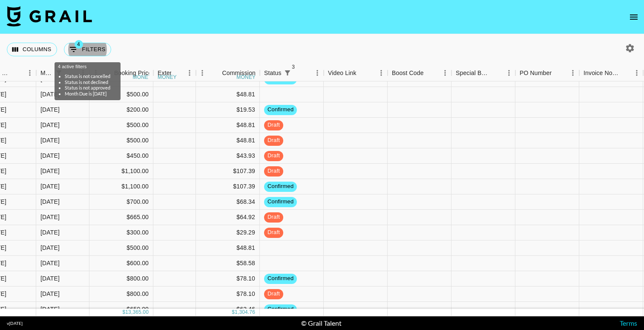 The width and height of the screenshot is (644, 330). What do you see at coordinates (137, 312) in the screenshot?
I see `div: 13,365.00` at bounding box center [137, 312].